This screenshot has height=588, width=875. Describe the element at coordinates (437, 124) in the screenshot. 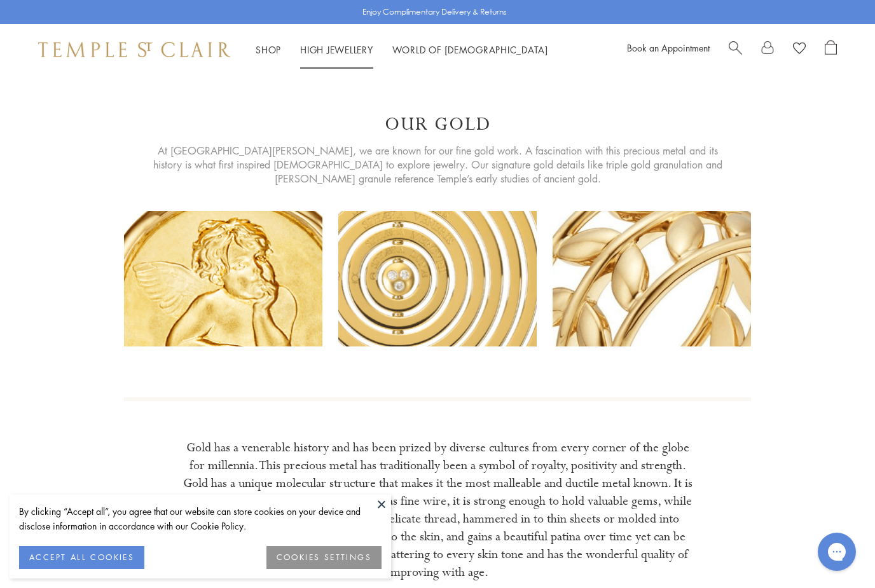

I see `h1: Our Gold` at that location.